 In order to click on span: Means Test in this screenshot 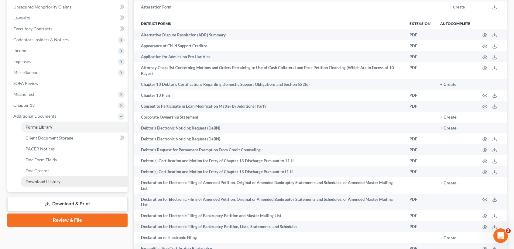, I will do `click(24, 94)`.